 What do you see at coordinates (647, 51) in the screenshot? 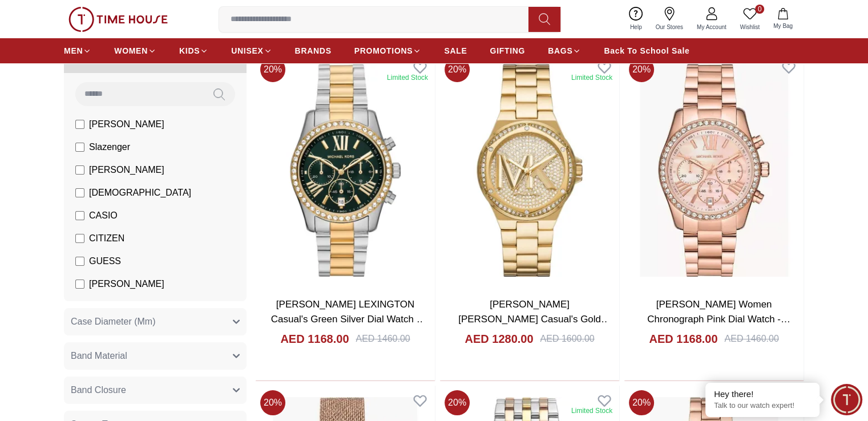
I see `a: Back To School Sale` at bounding box center [647, 51].